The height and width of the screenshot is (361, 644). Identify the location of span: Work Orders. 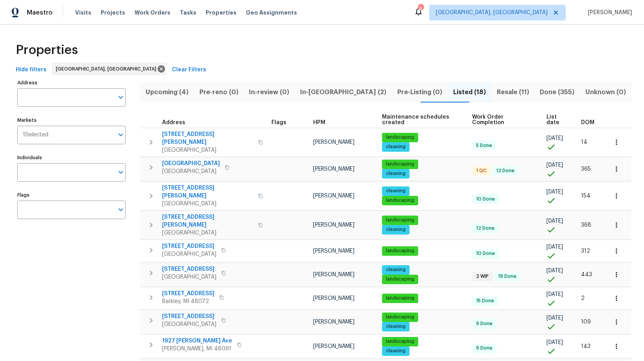
(152, 13).